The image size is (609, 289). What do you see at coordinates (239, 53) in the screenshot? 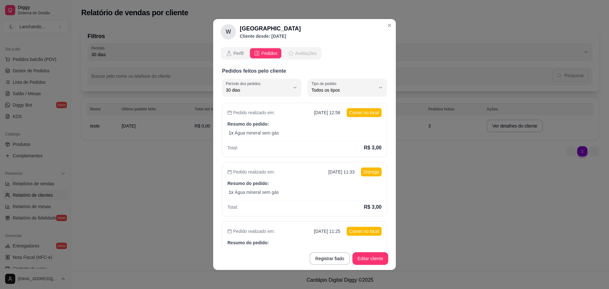
I see `span: Perfil` at bounding box center [239, 53].